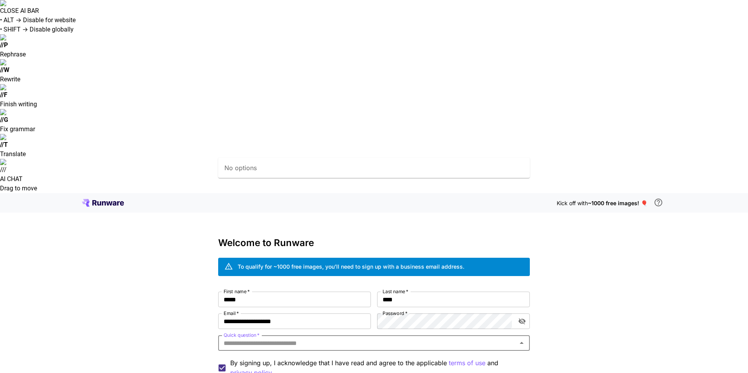 The height and width of the screenshot is (373, 748). Describe the element at coordinates (522, 343) in the screenshot. I see `button: Close` at that location.